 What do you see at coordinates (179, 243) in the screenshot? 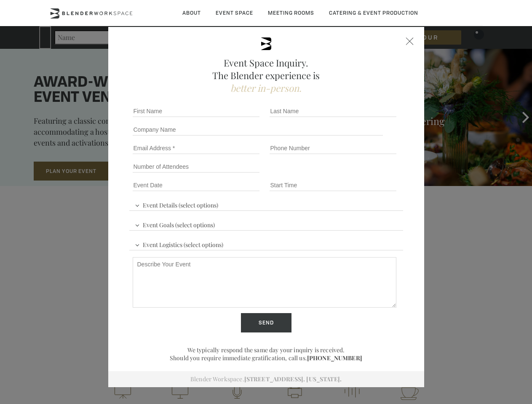
I see `span: Event Logistics (select options)` at bounding box center [179, 243].